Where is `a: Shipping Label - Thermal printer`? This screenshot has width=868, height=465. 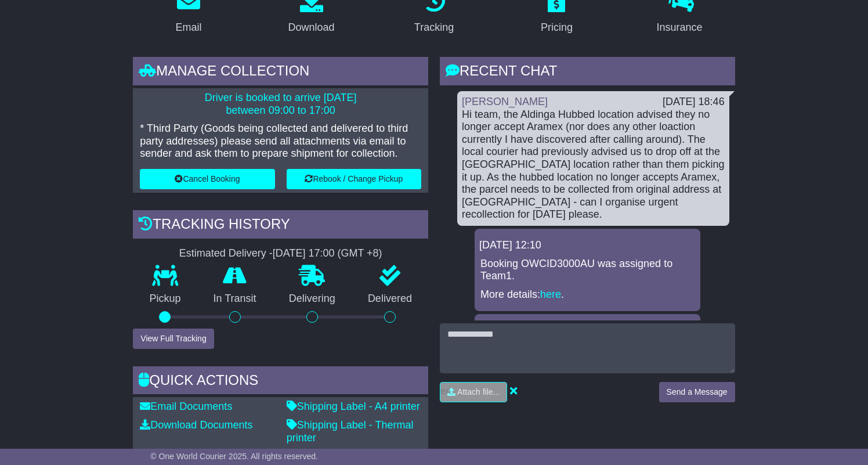 a: Shipping Label - Thermal printer is located at coordinates (350, 431).